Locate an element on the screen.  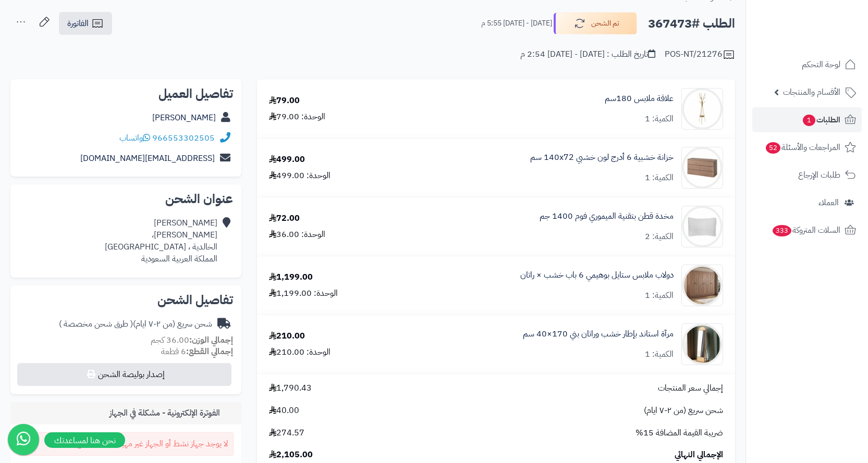
h2: عنوان الشحن is located at coordinates (126, 199).